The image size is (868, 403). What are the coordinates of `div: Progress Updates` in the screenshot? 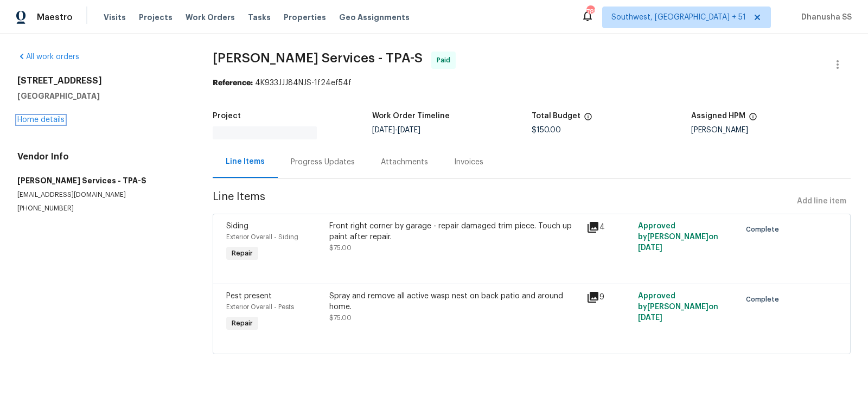 It's located at (323, 163).